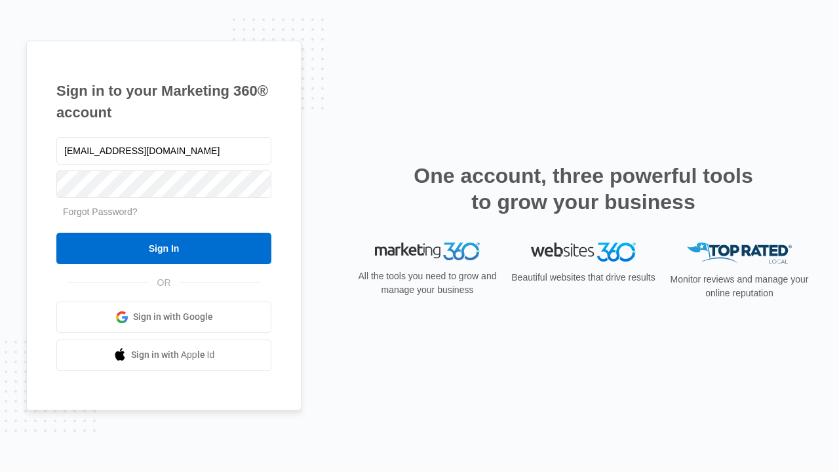  Describe the element at coordinates (164, 151) in the screenshot. I see `input: Email` at that location.